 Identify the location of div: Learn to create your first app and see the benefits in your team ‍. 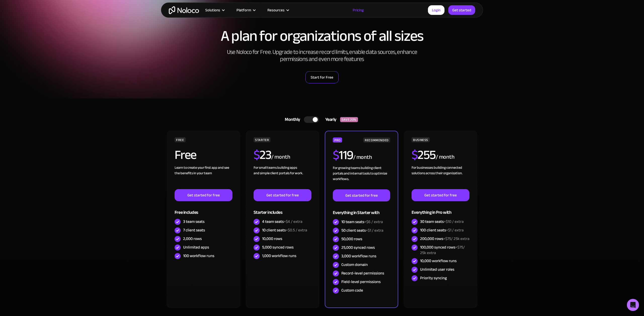
(204, 177).